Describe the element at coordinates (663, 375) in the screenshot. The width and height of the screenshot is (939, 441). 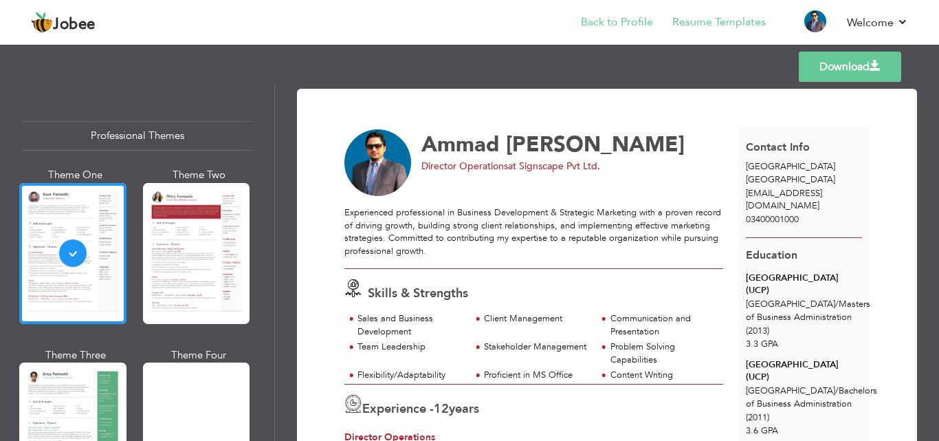
I see `div: Content Writing` at that location.